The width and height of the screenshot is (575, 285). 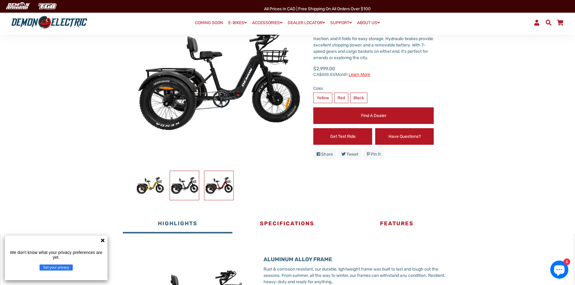 I want to click on p: Rust & corrosion resistant, our durable, lightweight frame was built to last and tough out the se..., so click(x=358, y=276).